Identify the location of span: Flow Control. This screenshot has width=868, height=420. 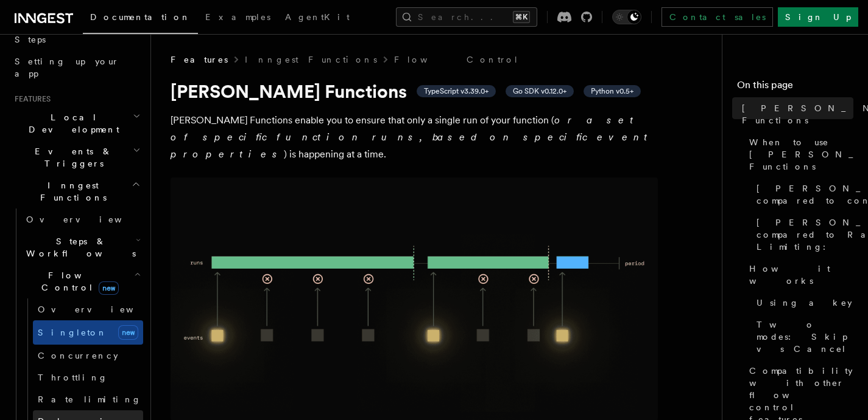
(78, 282).